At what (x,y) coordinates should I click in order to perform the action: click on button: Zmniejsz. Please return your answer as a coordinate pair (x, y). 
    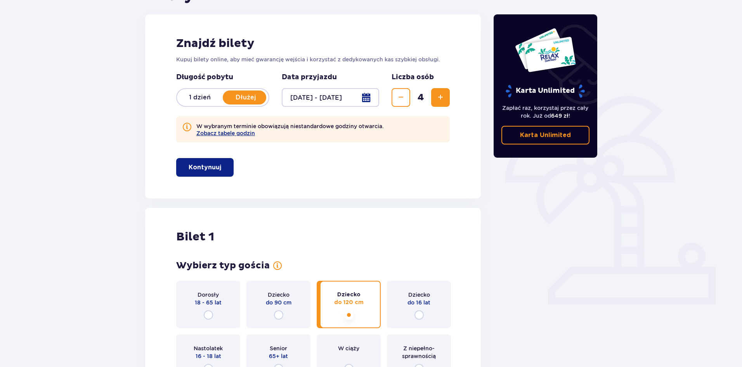
    Looking at the image, I should click on (401, 97).